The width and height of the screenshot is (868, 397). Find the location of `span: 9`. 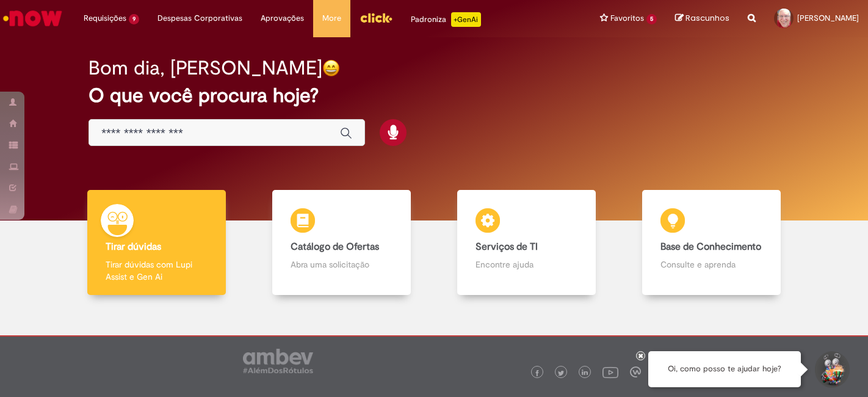

span: 9 is located at coordinates (133, 19).